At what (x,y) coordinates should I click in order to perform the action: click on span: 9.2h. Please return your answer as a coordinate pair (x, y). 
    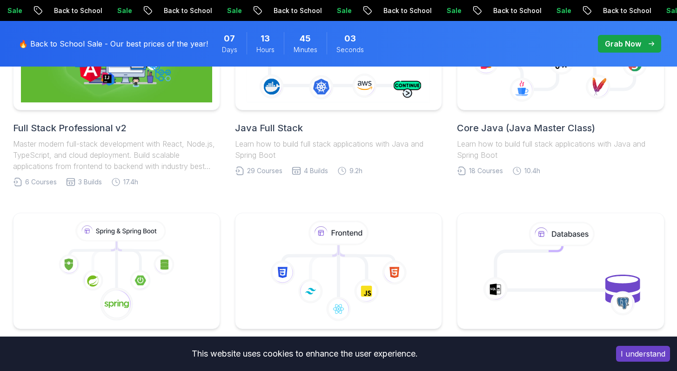
    Looking at the image, I should click on (356, 171).